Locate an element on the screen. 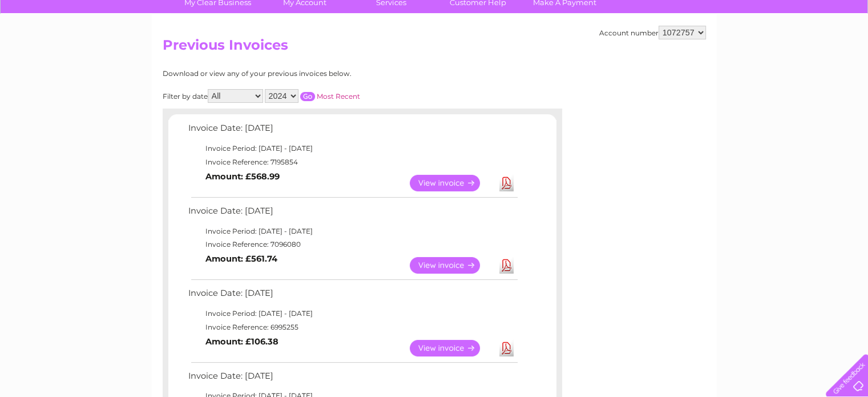 Image resolution: width=868 pixels, height=397 pixels. div: Download or view any of your previous invoices below. is located at coordinates (312, 74).